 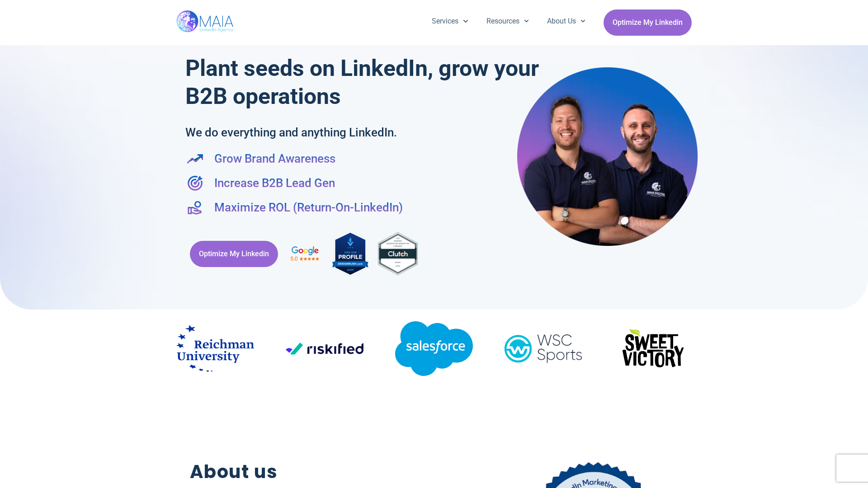 What do you see at coordinates (215, 349) in the screenshot?
I see `img: Reichman_University.svg (3)` at bounding box center [215, 349].